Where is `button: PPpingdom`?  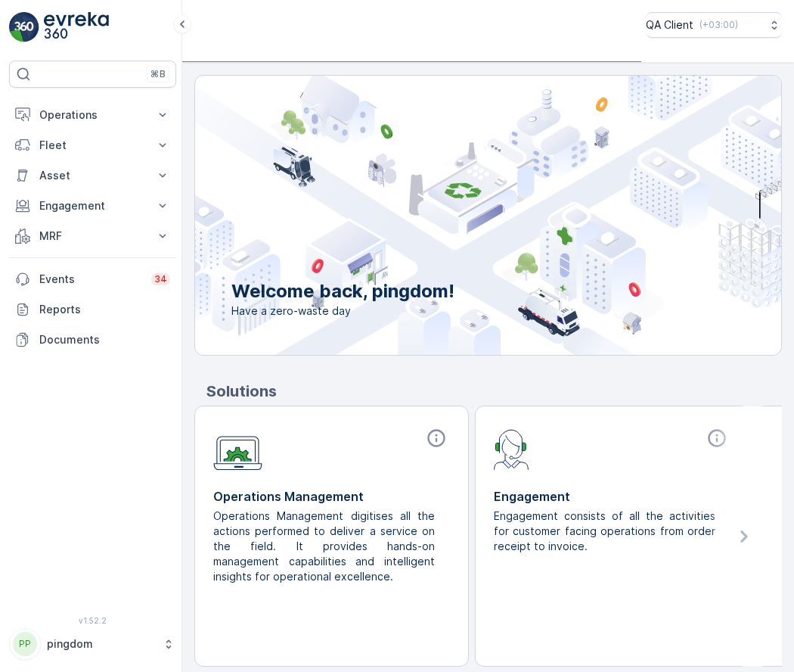 button: PPpingdom is located at coordinates (93, 644).